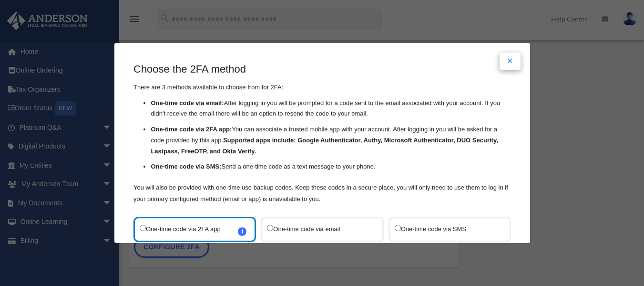 Image resolution: width=644 pixels, height=286 pixels. Describe the element at coordinates (187, 102) in the screenshot. I see `strong: One-time code via email:` at that location.